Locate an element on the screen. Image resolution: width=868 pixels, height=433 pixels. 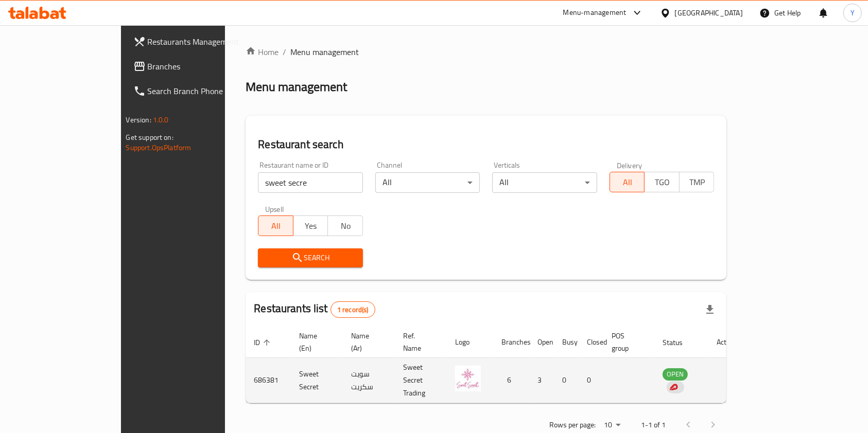
button: TMP is located at coordinates (697, 182).